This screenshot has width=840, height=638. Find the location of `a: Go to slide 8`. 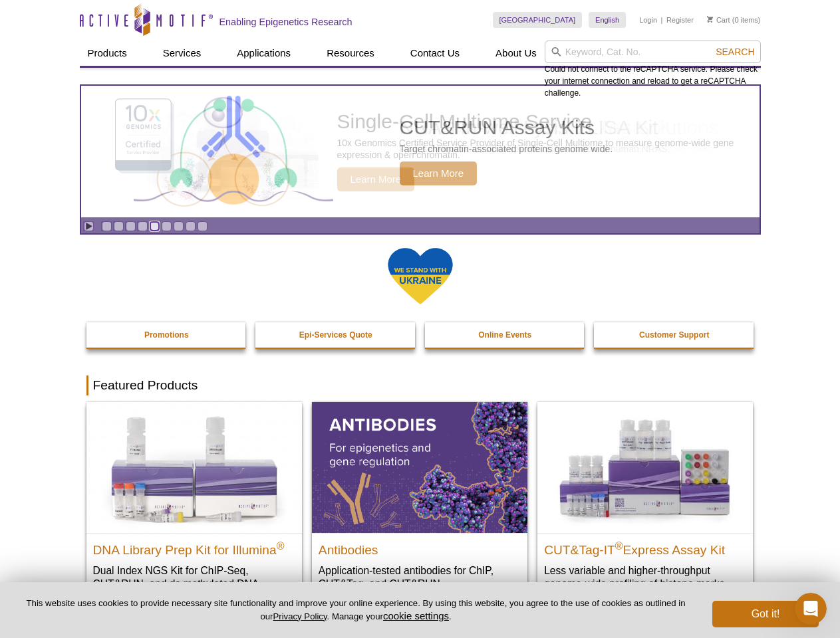

a: Go to slide 8 is located at coordinates (190, 226).